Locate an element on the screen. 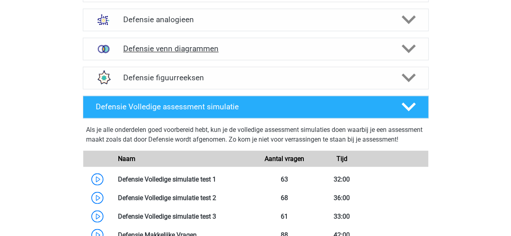 The height and width of the screenshot is (236, 511). h4: Defensie figuurreeksen is located at coordinates (255, 78).